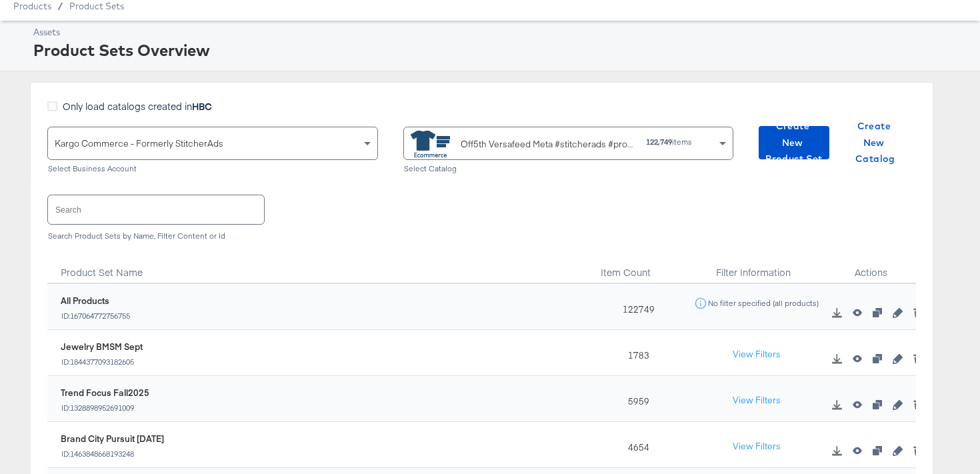 This screenshot has height=474, width=980. Describe the element at coordinates (481, 236) in the screenshot. I see `div: Search Product Sets by Name, Filter Content or Id` at that location.